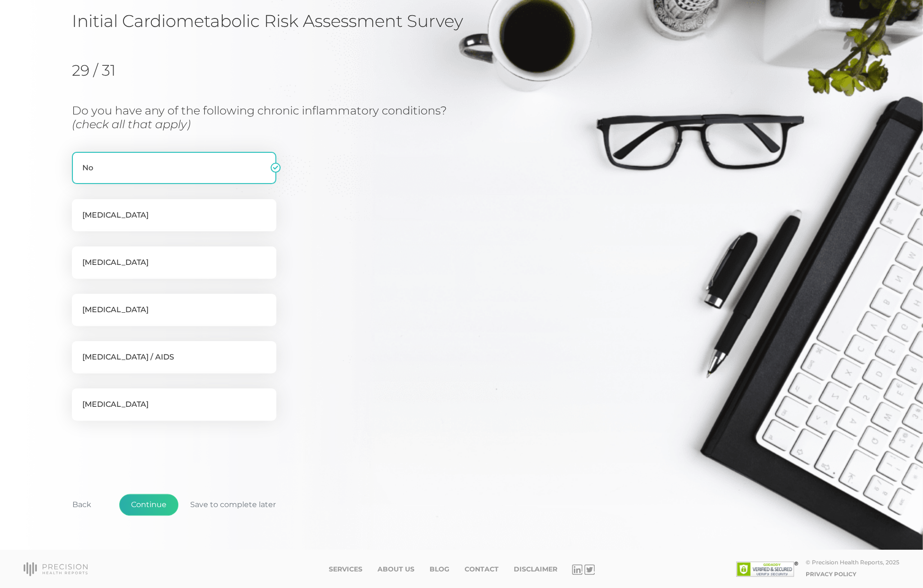 The width and height of the screenshot is (923, 588). I want to click on a: Privacy Policy, so click(830, 574).